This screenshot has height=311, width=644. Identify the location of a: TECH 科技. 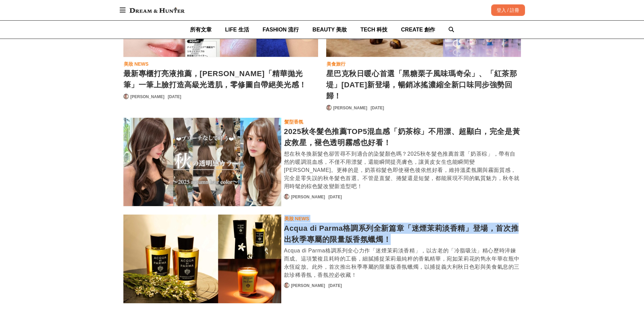
(374, 29).